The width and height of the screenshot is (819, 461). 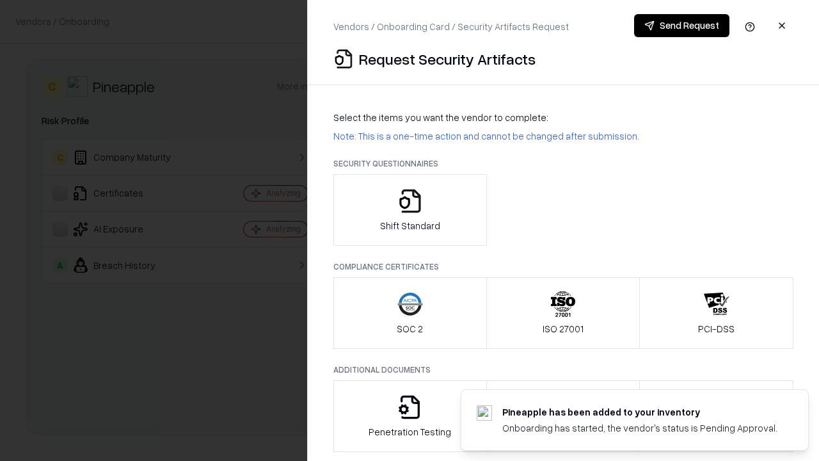 What do you see at coordinates (447, 59) in the screenshot?
I see `p: Request Security Artifacts` at bounding box center [447, 59].